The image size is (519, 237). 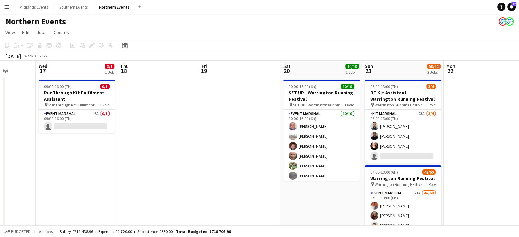 I want to click on button: Midlands Events, so click(x=34, y=7).